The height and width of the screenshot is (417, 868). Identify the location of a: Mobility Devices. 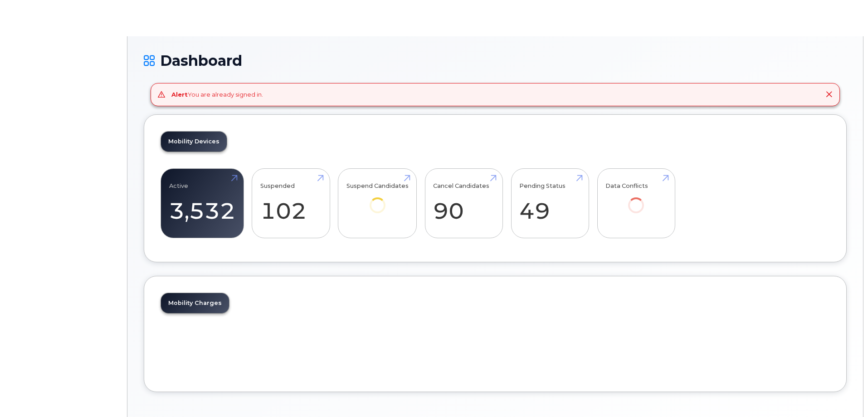
(194, 142).